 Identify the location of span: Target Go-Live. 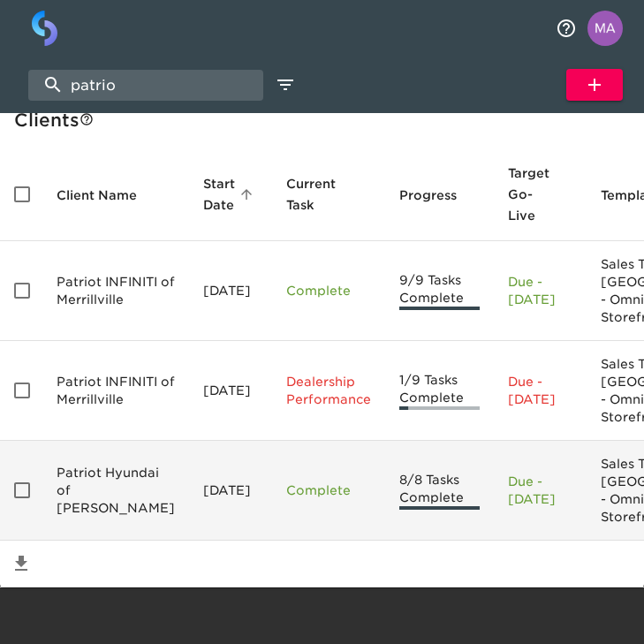
(540, 195).